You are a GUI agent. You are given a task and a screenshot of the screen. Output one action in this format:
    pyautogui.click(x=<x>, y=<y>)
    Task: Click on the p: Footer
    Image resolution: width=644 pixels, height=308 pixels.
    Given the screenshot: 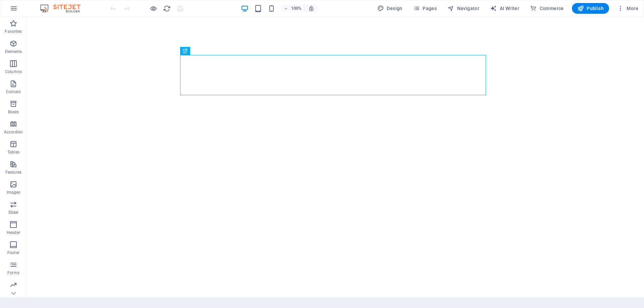 What is the action you would take?
    pyautogui.click(x=13, y=253)
    